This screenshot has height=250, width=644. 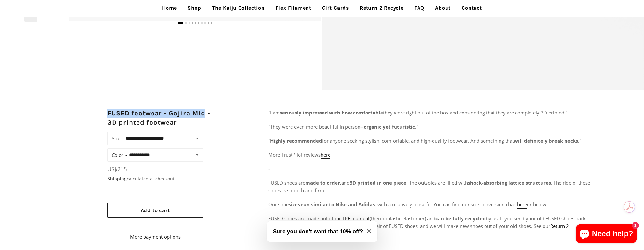 I want to click on span: "I am, so click(x=274, y=113).